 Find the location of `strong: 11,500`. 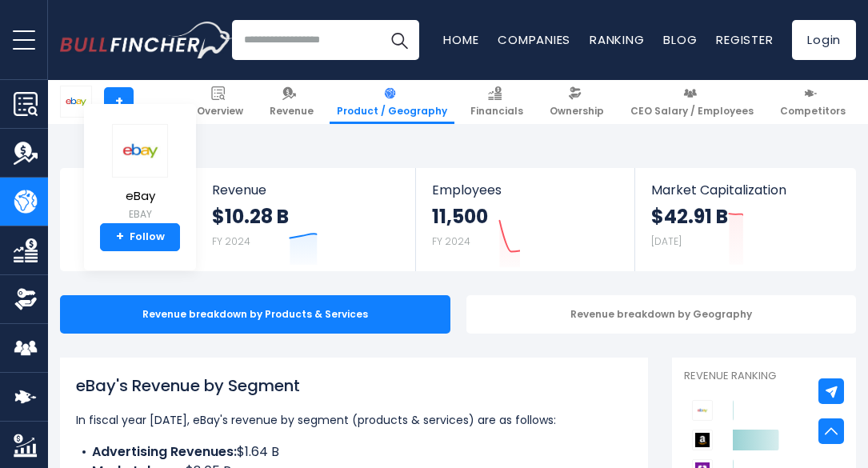

strong: 11,500 is located at coordinates (460, 216).